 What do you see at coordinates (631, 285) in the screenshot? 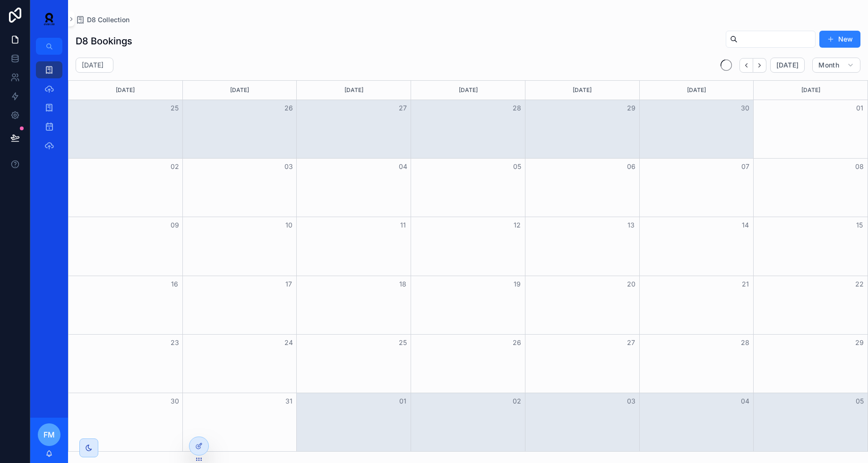
I see `button: 20` at bounding box center [631, 285].